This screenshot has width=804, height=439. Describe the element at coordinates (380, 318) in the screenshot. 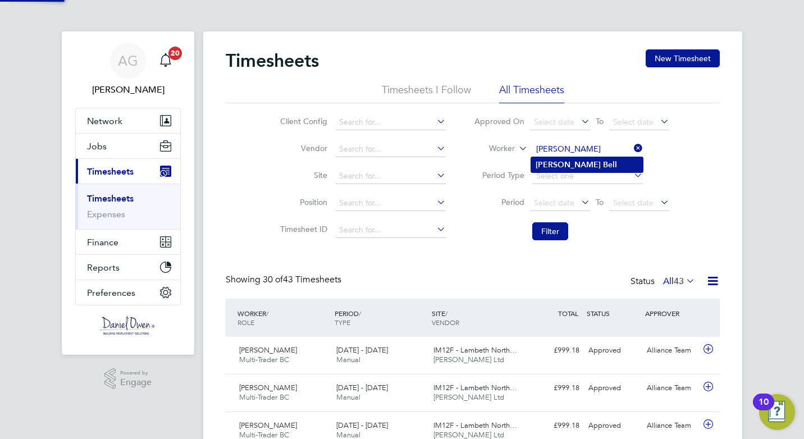

I see `div: PERIOD` at that location.